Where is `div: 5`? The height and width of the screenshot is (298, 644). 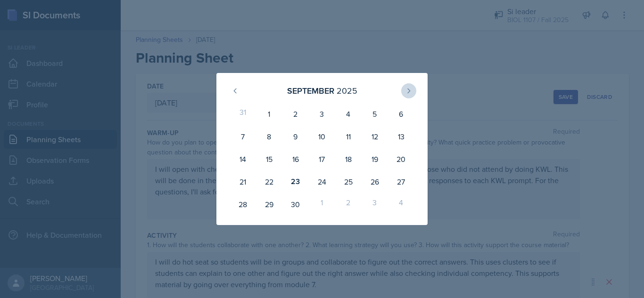
div: 5 is located at coordinates (375, 114).